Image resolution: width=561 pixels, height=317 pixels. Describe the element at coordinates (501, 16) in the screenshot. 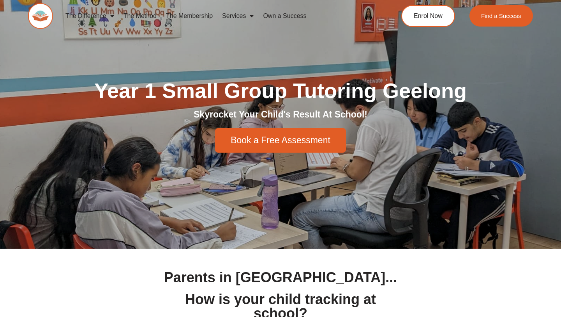

I see `span: Find a Success` at that location.